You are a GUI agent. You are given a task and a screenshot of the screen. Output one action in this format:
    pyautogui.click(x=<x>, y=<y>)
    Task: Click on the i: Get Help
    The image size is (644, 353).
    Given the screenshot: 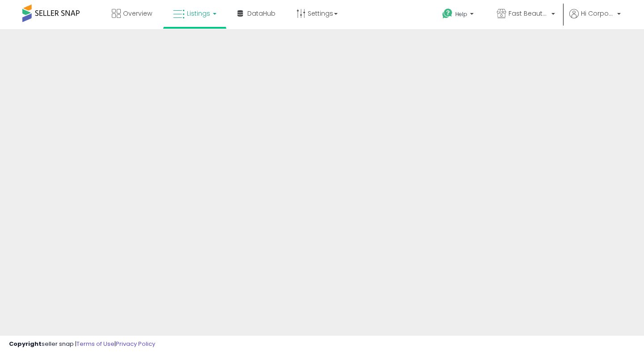 What is the action you would take?
    pyautogui.click(x=447, y=13)
    